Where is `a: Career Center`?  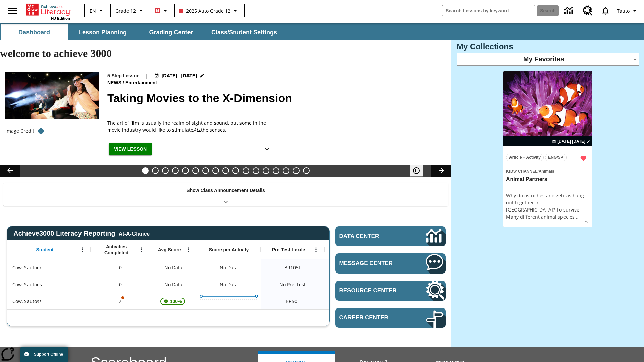 a: Career Center is located at coordinates (390, 318).